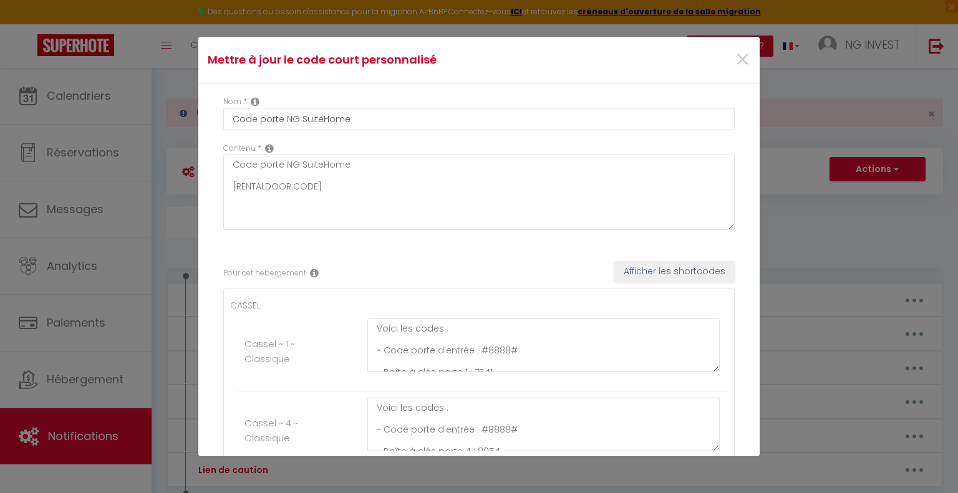 The width and height of the screenshot is (958, 493). What do you see at coordinates (255, 102) in the screenshot?
I see `i: Custom short code name` at bounding box center [255, 102].